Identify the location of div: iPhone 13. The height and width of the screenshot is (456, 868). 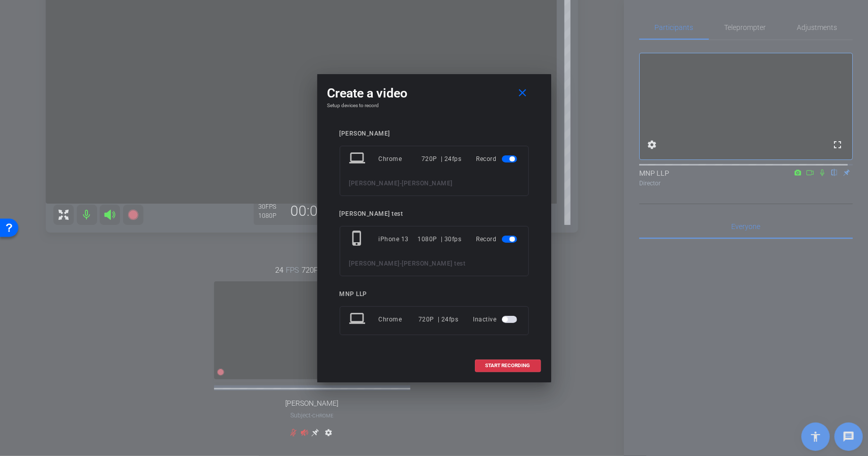
(398, 239).